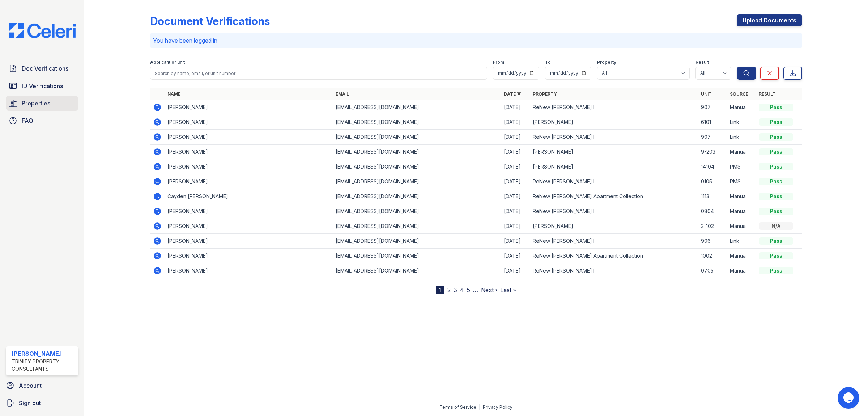  Describe the element at coordinates (43, 365) in the screenshot. I see `div: Trinity Property Consultants` at that location.